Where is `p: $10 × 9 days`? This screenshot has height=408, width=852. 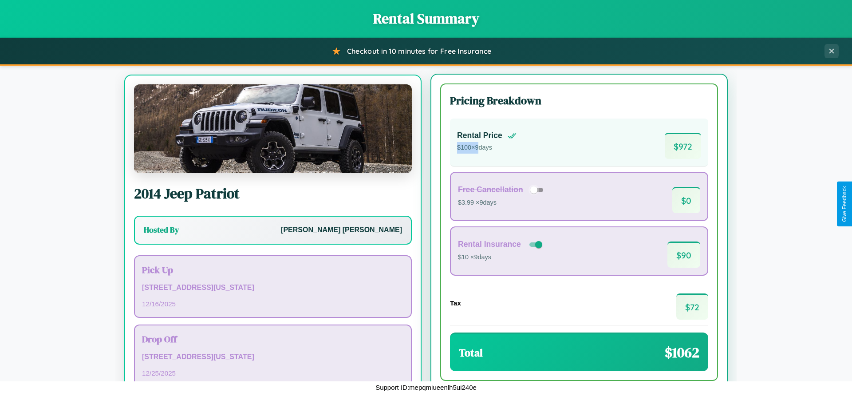 p: $10 × 9 days is located at coordinates (501, 257).